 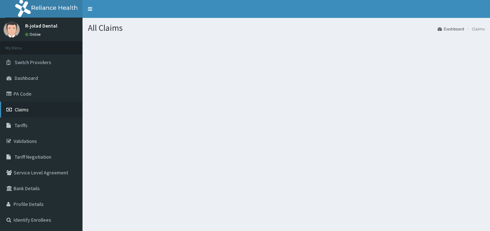 I want to click on li: Claims, so click(x=474, y=29).